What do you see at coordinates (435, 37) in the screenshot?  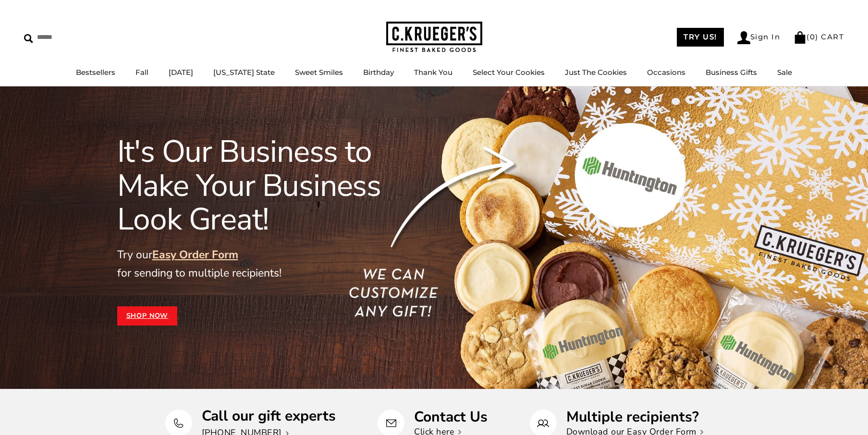 I see `img: C.KRUEGER'S` at bounding box center [435, 37].